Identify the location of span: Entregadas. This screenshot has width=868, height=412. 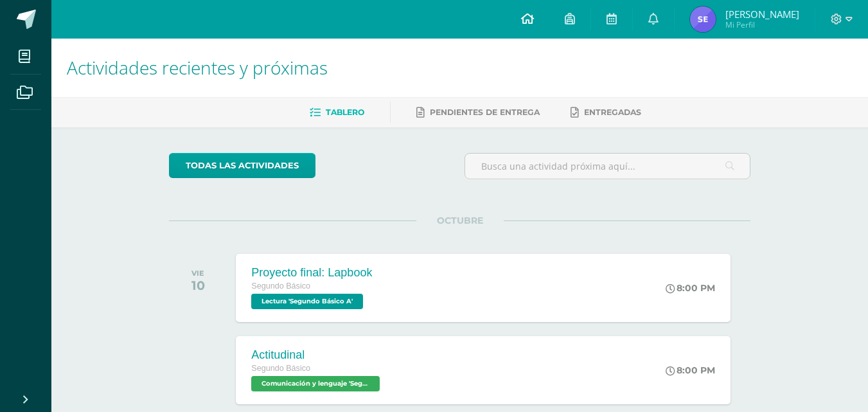
(612, 112).